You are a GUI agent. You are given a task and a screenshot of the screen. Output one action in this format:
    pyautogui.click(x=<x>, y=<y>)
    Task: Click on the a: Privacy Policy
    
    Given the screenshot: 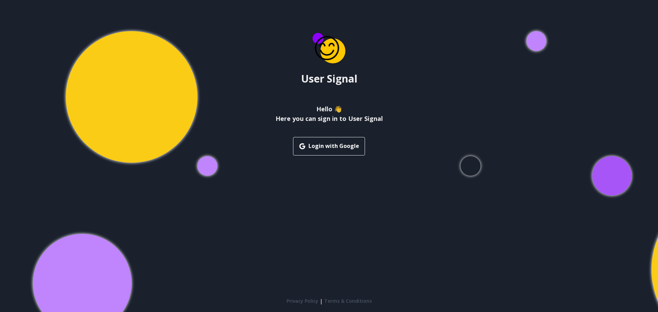 What is the action you would take?
    pyautogui.click(x=302, y=301)
    